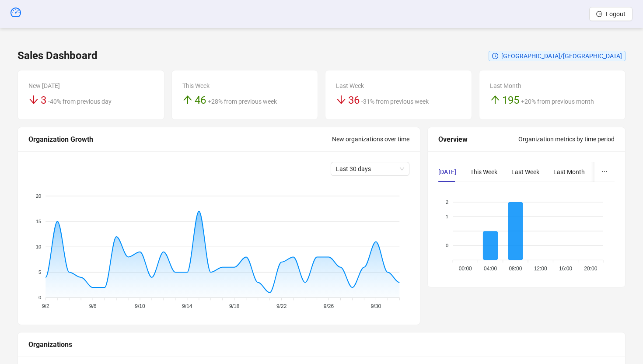 The height and width of the screenshot is (364, 643). What do you see at coordinates (370, 139) in the screenshot?
I see `span: New organizations over time` at bounding box center [370, 139].